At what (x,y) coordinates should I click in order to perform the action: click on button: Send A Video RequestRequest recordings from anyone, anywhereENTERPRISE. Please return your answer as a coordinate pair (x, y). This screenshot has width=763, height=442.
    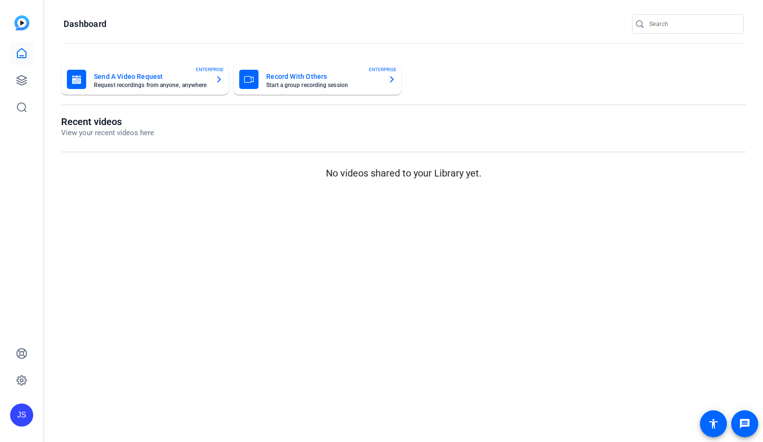
    Looking at the image, I should click on (145, 79).